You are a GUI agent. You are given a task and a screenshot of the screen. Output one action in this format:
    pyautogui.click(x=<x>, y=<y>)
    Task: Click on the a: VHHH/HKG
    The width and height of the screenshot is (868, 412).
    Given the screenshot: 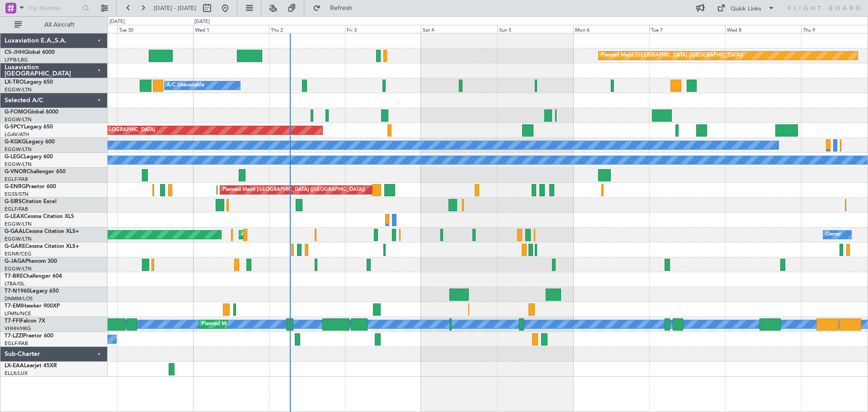 What is the action you would take?
    pyautogui.click(x=18, y=328)
    